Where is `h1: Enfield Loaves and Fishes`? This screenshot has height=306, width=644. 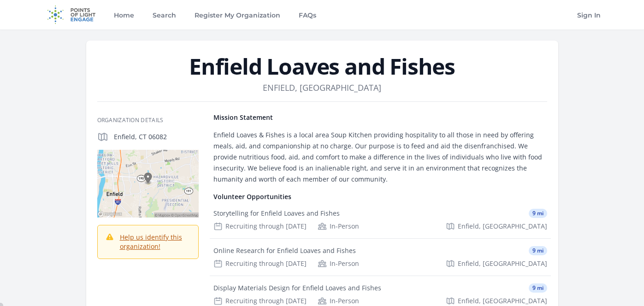
h1: Enfield Loaves and Fishes is located at coordinates (322, 66).